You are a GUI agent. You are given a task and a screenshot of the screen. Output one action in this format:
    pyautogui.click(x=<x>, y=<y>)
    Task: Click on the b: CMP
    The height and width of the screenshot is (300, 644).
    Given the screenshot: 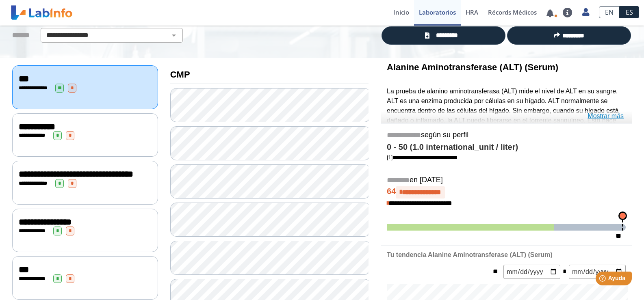 What is the action you would take?
    pyautogui.click(x=180, y=74)
    